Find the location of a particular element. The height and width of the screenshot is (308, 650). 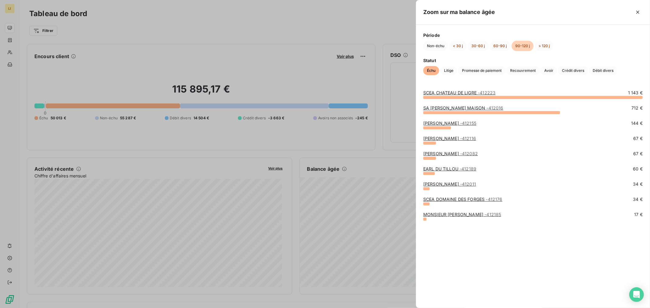

span: - 412176 is located at coordinates (494, 199).